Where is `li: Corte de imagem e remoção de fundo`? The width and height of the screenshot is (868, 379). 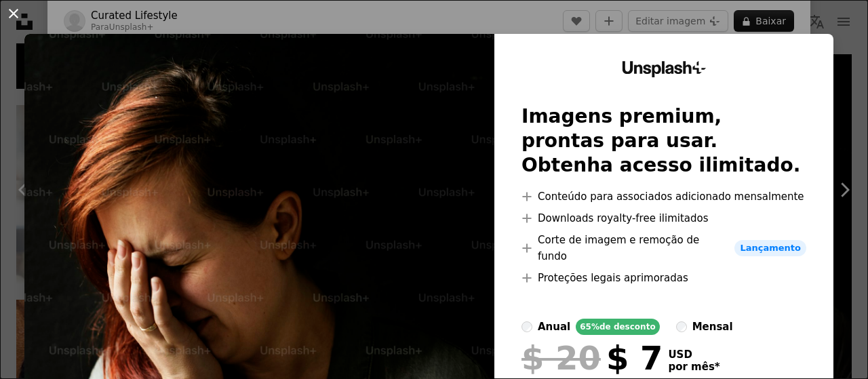 li: Corte de imagem e remoção de fundo is located at coordinates (664, 248).